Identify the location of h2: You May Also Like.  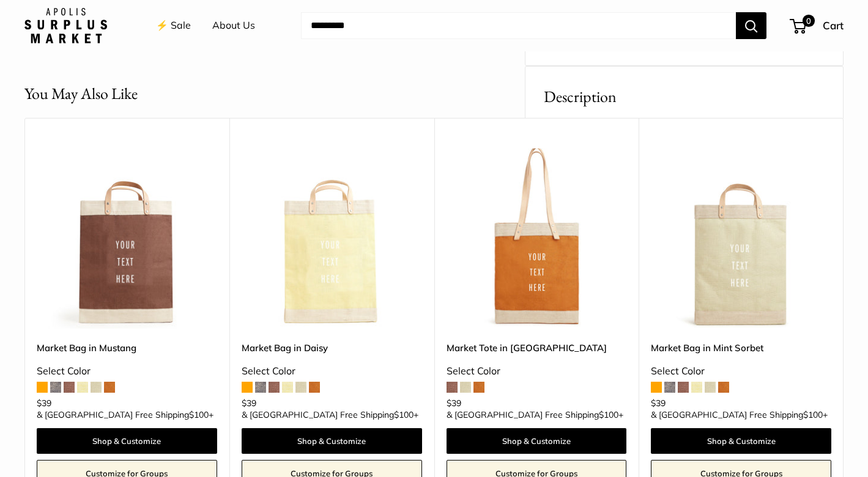
(81, 94).